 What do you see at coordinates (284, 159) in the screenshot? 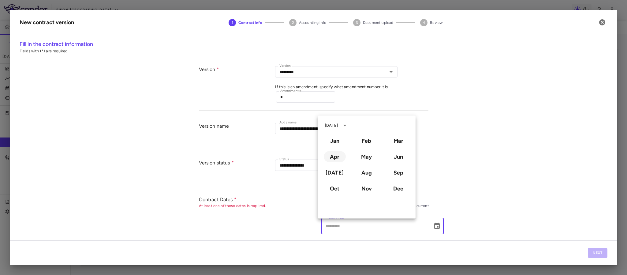
I see `label: Status` at bounding box center [284, 159].